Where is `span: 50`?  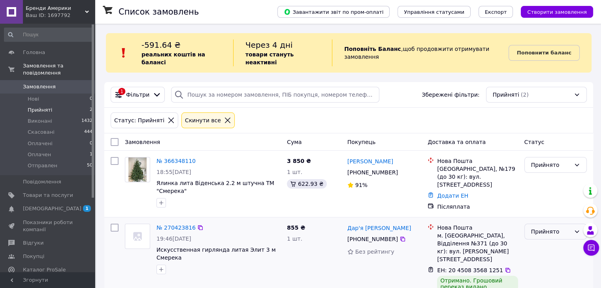
span: 50 is located at coordinates (90, 166).